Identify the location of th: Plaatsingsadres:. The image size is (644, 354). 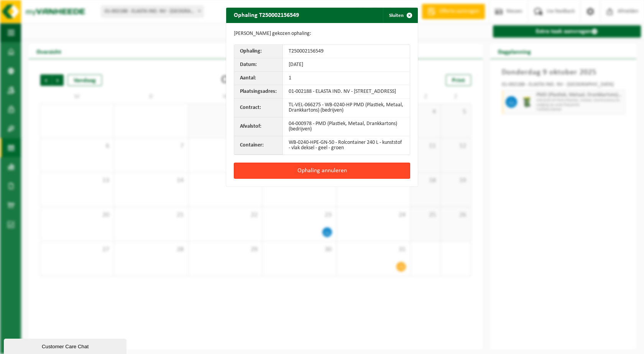
(259, 92).